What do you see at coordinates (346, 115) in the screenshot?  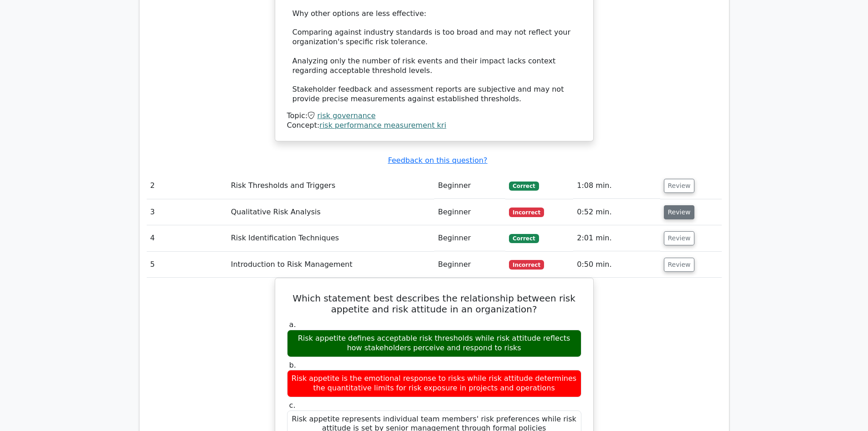 I see `a: risk governance` at bounding box center [346, 115].